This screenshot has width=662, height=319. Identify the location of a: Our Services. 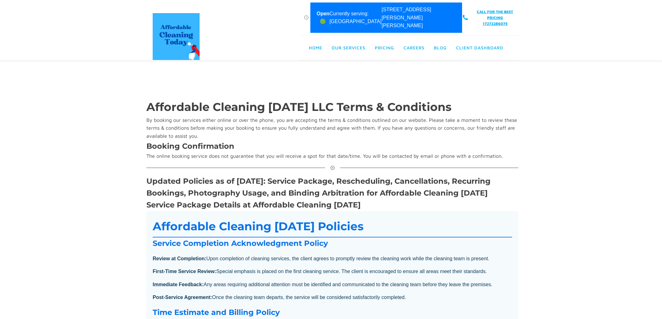
(348, 48).